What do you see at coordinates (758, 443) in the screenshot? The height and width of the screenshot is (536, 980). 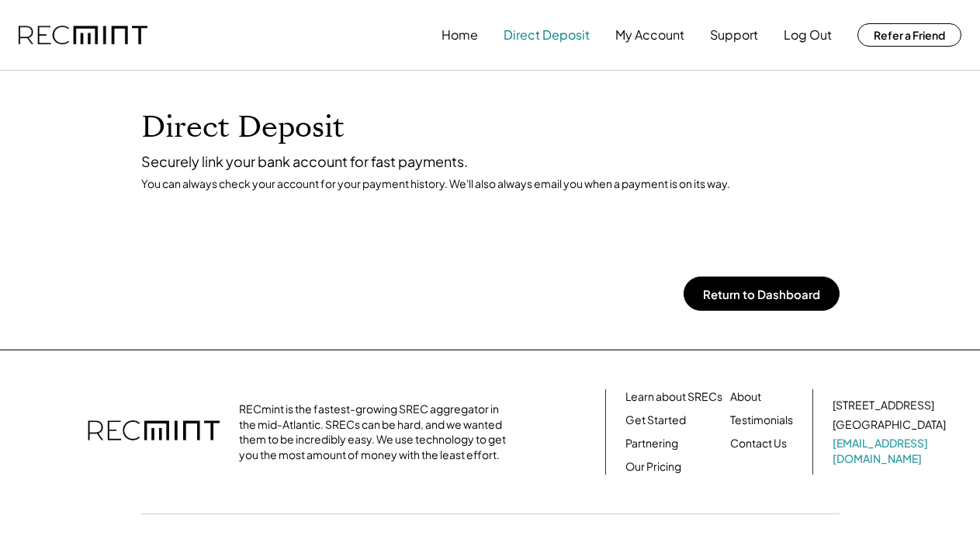 I see `a: Contact Us` at bounding box center [758, 443].